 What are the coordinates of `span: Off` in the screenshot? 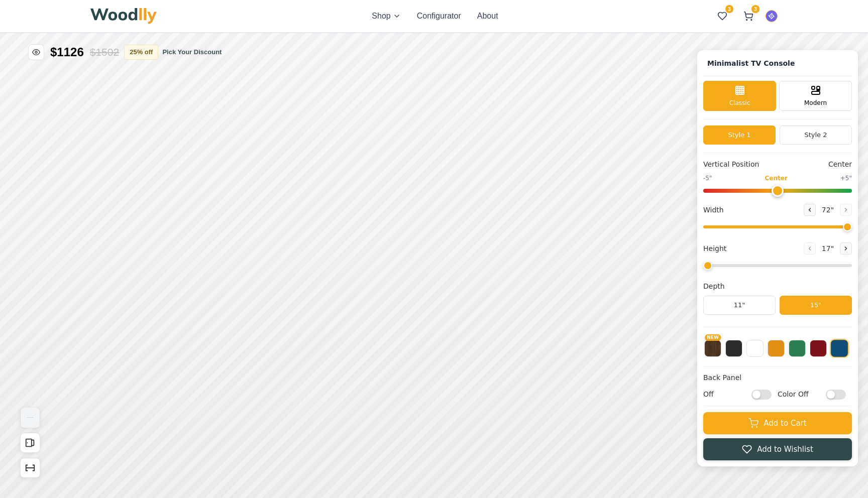 It's located at (725, 395).